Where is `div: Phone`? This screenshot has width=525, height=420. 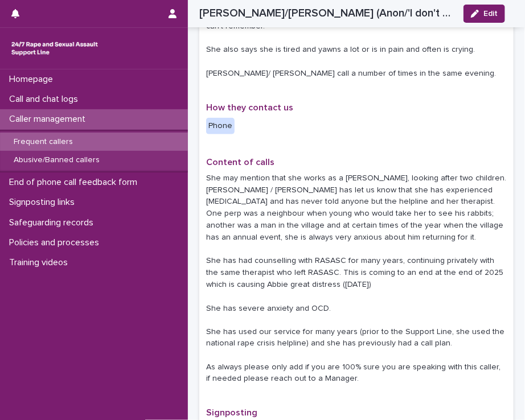
div: Phone is located at coordinates (220, 126).